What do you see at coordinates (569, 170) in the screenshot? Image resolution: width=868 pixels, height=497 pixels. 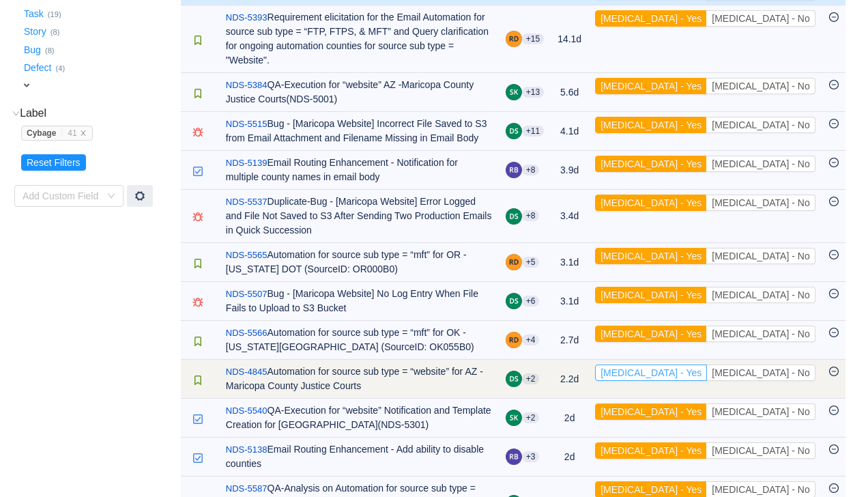 I see `td: 3.9d` at bounding box center [569, 170].